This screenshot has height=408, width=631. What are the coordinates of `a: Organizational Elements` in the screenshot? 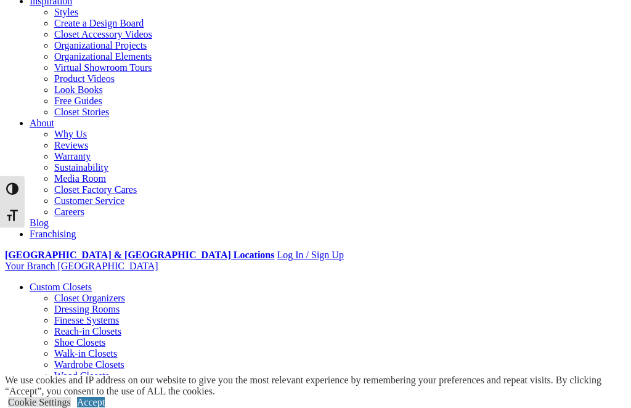 It's located at (103, 56).